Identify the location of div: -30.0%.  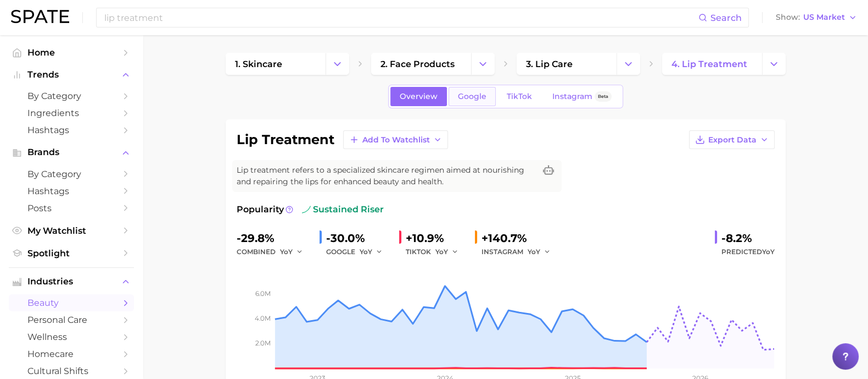
(358, 238).